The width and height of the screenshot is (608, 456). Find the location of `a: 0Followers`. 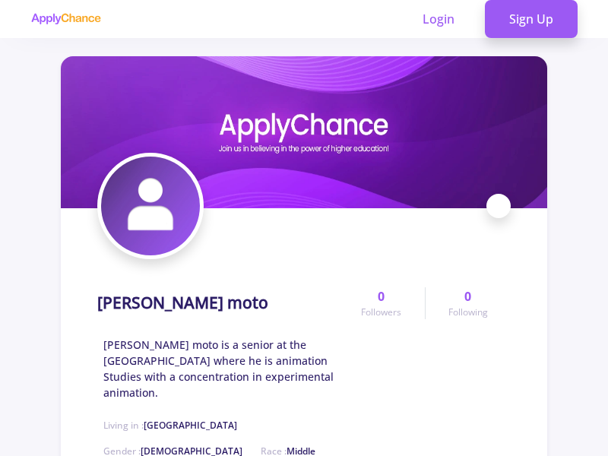

a: 0Followers is located at coordinates (381, 303).